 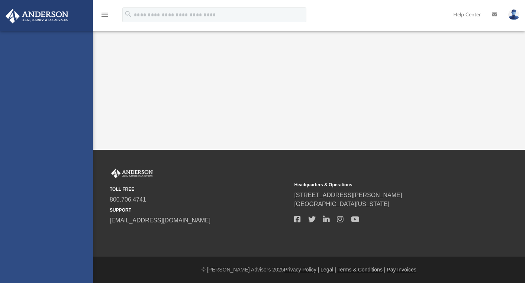 I want to click on small: Headquarters & Operations, so click(x=384, y=185).